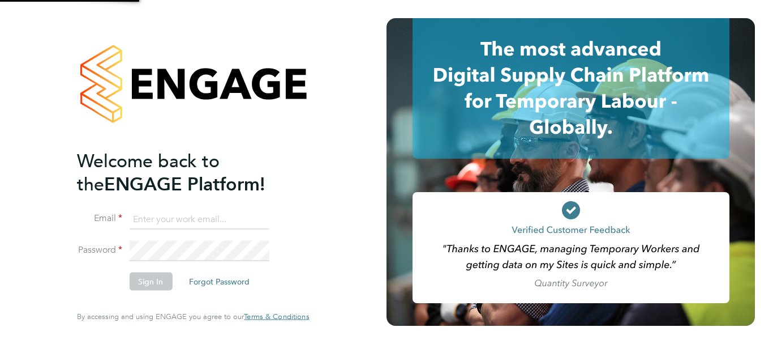 This screenshot has height=344, width=773. Describe the element at coordinates (100, 218) in the screenshot. I see `label: Email` at that location.